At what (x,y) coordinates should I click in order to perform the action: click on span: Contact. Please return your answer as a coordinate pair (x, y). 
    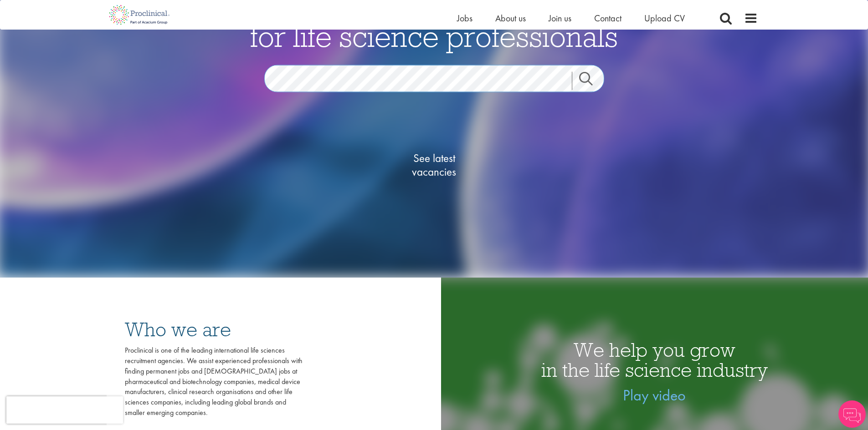
    Looking at the image, I should click on (608, 18).